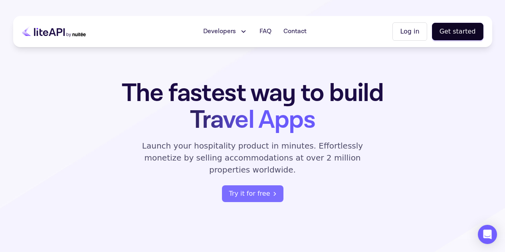 This screenshot has height=252, width=505. Describe the element at coordinates (487, 234) in the screenshot. I see `div: Open Intercom Messenger` at that location.